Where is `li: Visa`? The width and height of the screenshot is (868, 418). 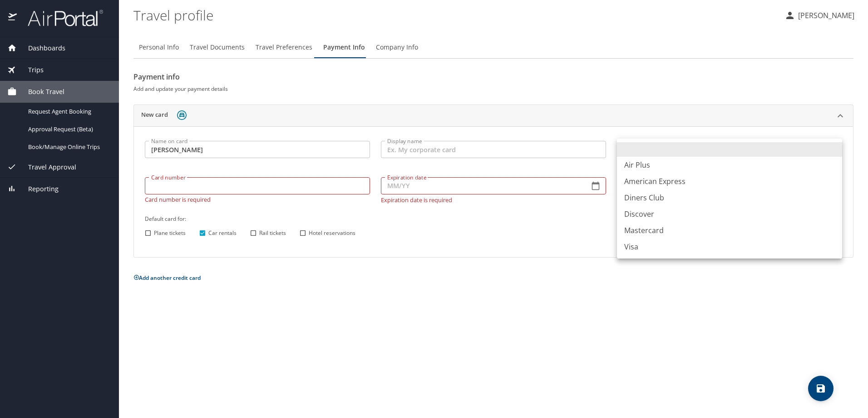
li: Visa is located at coordinates (730, 247).